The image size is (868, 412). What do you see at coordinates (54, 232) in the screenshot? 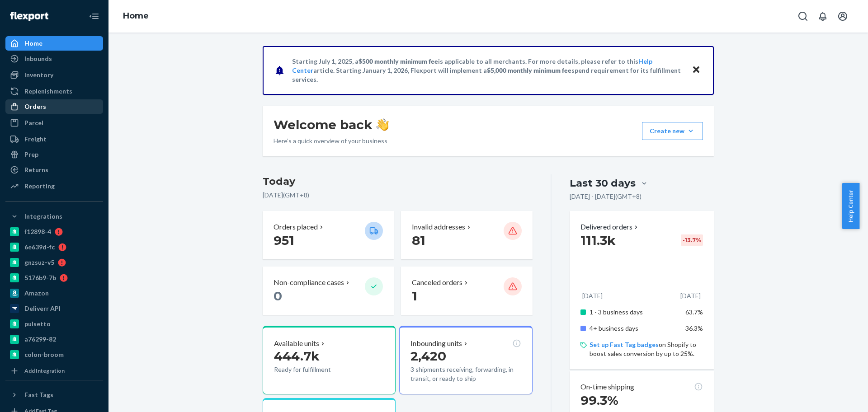
I see `a: f12898-4` at bounding box center [54, 232].